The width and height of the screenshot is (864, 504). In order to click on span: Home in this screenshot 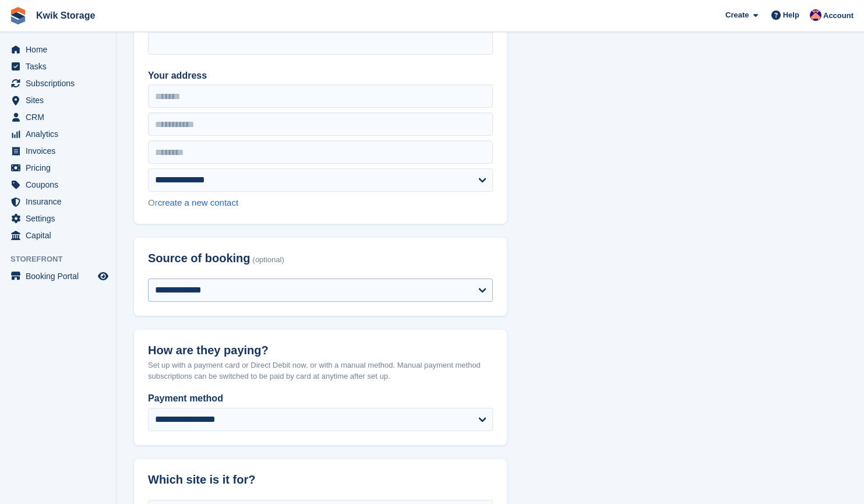, I will do `click(60, 50)`.